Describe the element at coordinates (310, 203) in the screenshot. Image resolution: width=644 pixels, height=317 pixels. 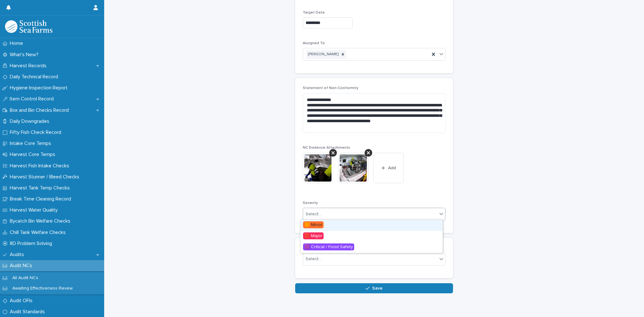
I see `span: Severity` at that location.